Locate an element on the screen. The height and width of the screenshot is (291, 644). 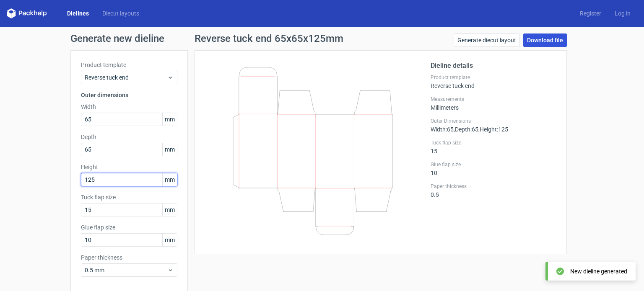
span: , Height : 125 is located at coordinates (493, 129).